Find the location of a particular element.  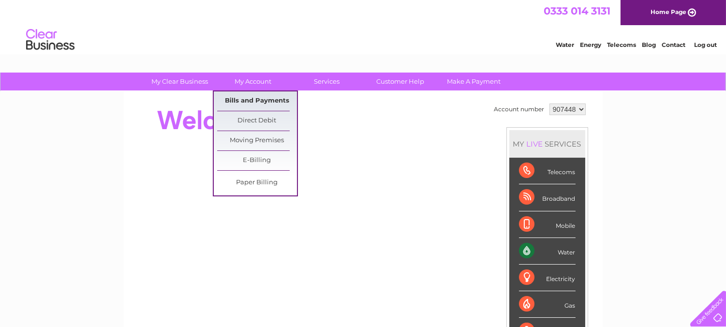

a: Moving Premises is located at coordinates (257, 141).